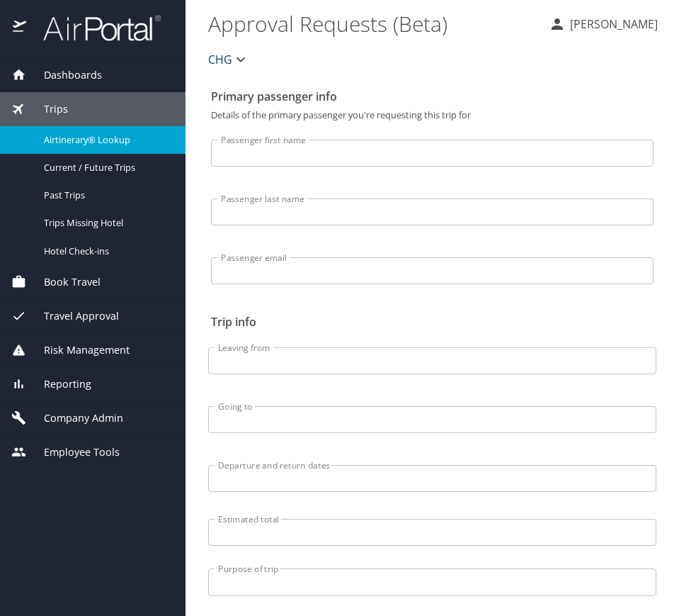  What do you see at coordinates (432, 96) in the screenshot?
I see `h2: Primary passenger info` at bounding box center [432, 96].